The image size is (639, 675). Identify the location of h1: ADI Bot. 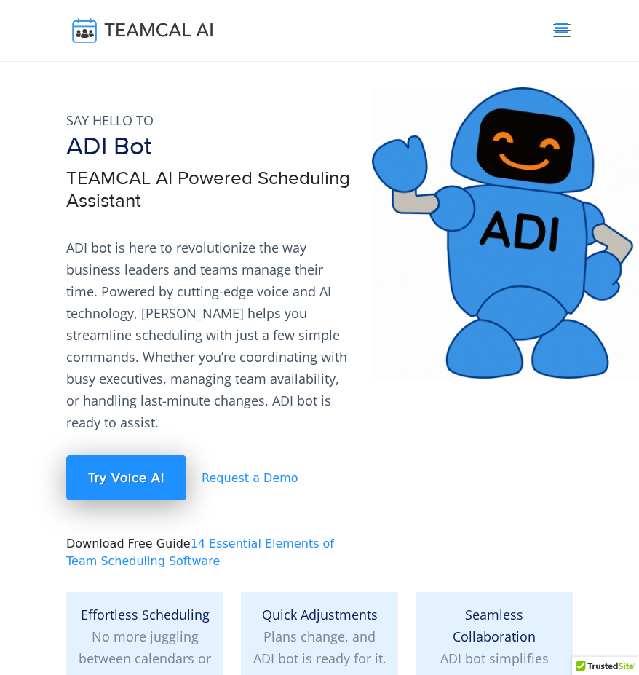
(210, 146).